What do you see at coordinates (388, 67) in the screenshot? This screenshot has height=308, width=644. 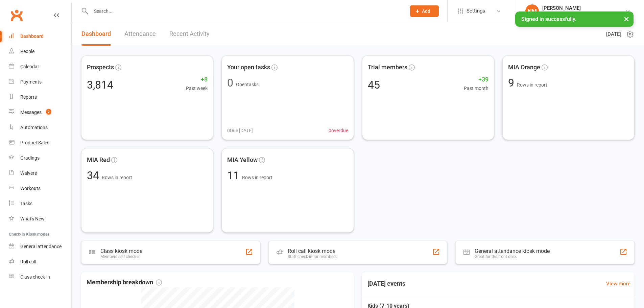 I see `span: Trial members` at bounding box center [388, 67].